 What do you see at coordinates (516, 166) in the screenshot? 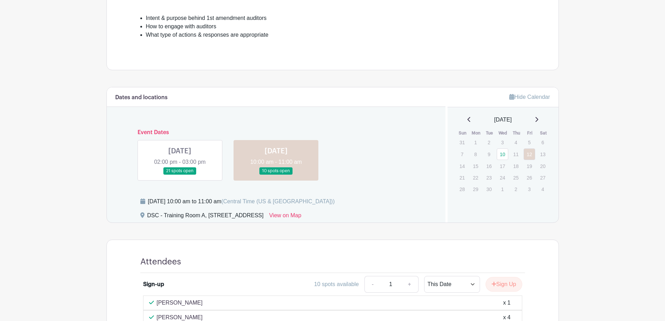
I see `p: 18` at bounding box center [516, 166].